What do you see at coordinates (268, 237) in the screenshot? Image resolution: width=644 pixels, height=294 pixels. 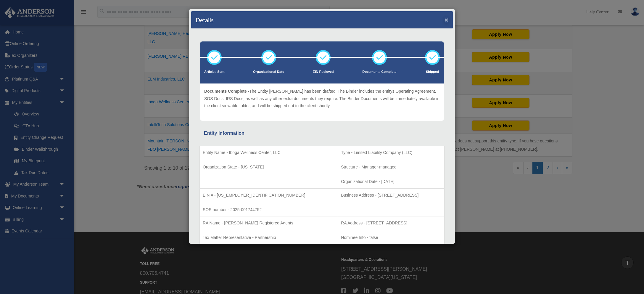 I see `p: Tax Matter Representative - Partnership` at bounding box center [268, 237].